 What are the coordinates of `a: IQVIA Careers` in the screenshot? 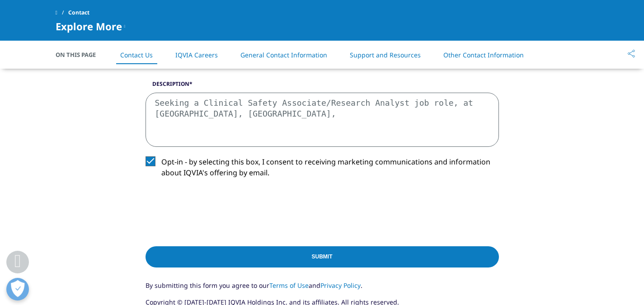 It's located at (197, 54).